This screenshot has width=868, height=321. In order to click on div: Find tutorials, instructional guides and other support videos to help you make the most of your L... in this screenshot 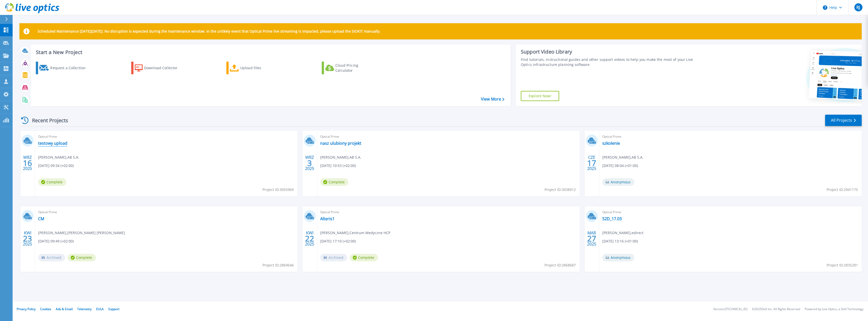, I will do `click(611, 62)`.